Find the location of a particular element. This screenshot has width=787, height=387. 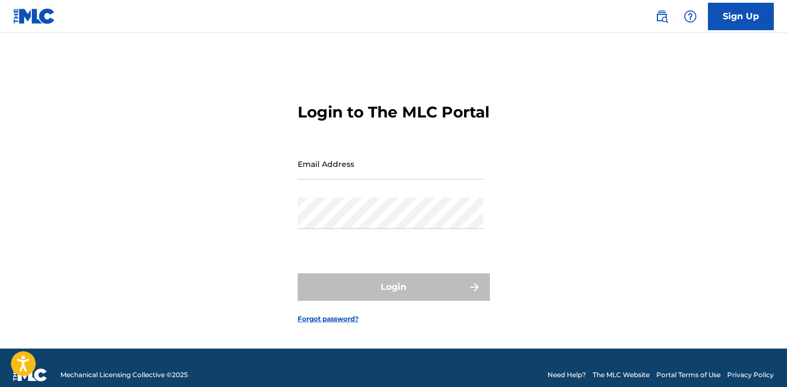

div: Chat Widget is located at coordinates (760, 361).